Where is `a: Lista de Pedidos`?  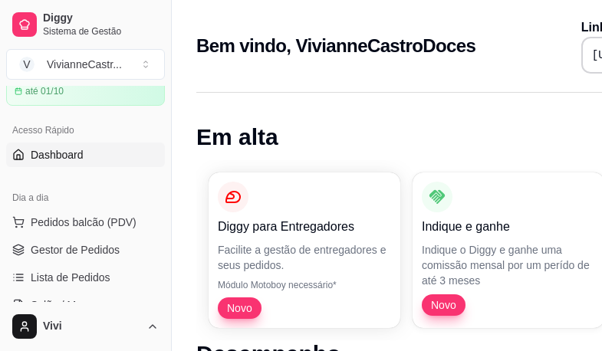 a: Lista de Pedidos is located at coordinates (85, 278).